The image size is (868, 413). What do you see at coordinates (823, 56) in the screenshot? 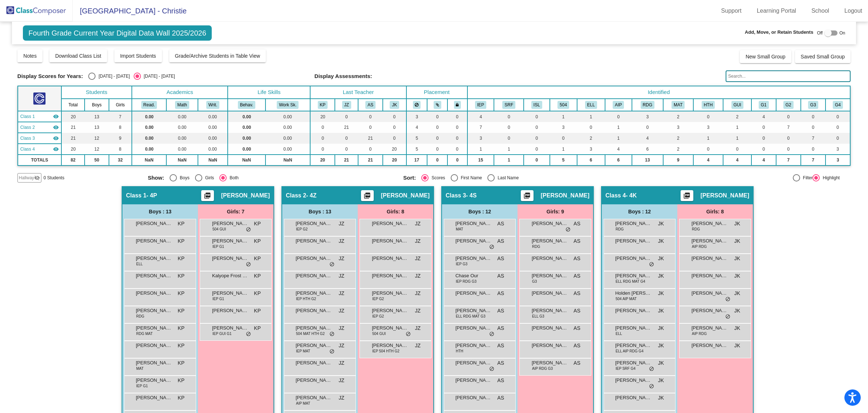
I see `button: Saved Small Group` at bounding box center [823, 56].